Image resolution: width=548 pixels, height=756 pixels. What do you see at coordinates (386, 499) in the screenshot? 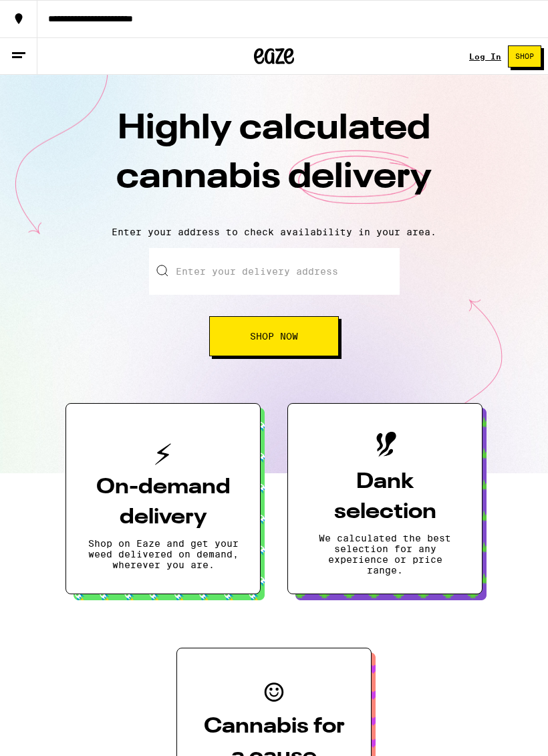
I see `button: Dank selectionWe calculated the best selection for any experience or price range.` at bounding box center [386, 499].